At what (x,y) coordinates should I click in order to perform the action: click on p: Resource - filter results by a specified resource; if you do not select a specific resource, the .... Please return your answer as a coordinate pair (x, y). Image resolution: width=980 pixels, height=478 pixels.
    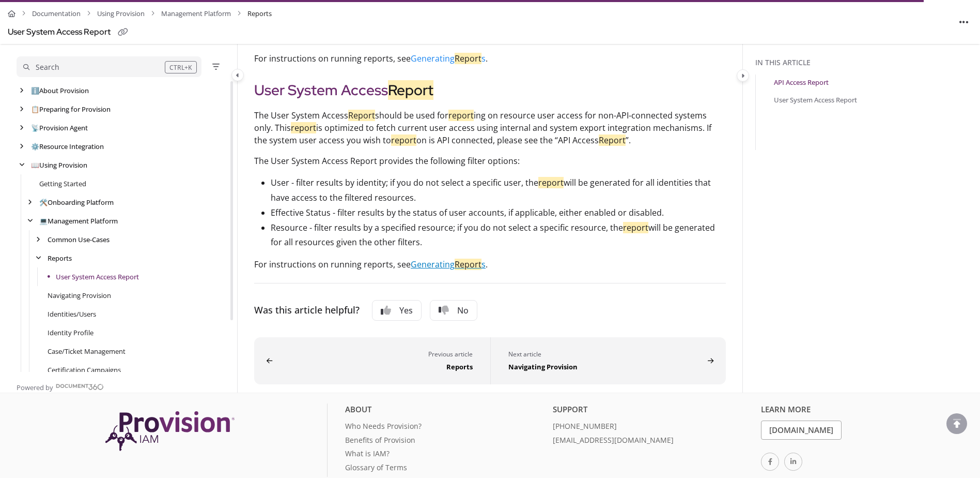
    Looking at the image, I should click on (498, 235).